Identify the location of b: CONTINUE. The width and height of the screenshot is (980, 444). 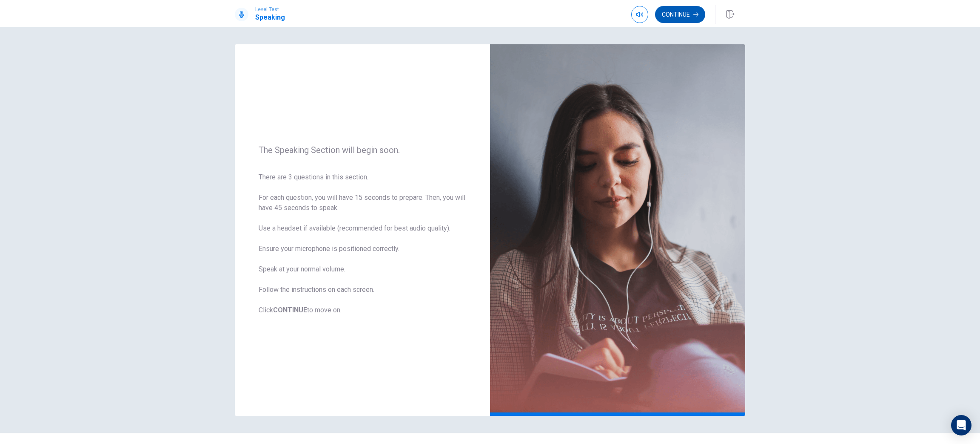
(290, 310).